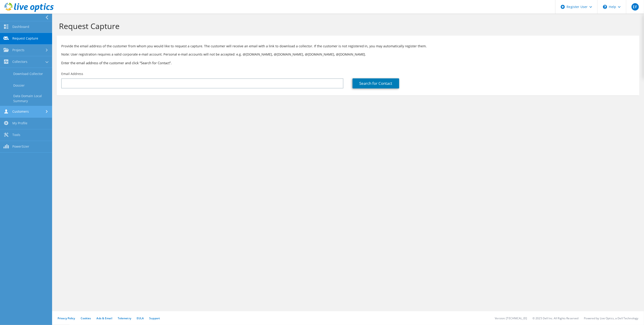 This screenshot has width=644, height=325. I want to click on h3: Enter the email address of the customer and click “Search for Contact”., so click(348, 63).